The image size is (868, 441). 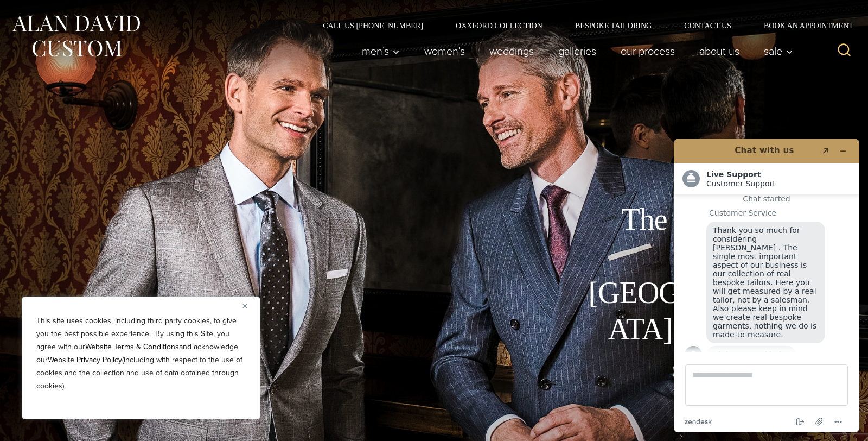 What do you see at coordinates (141, 354) in the screenshot?
I see `p: This site uses cookies, including third party cookies, to give you the best possible experience. ...` at bounding box center [141, 354].